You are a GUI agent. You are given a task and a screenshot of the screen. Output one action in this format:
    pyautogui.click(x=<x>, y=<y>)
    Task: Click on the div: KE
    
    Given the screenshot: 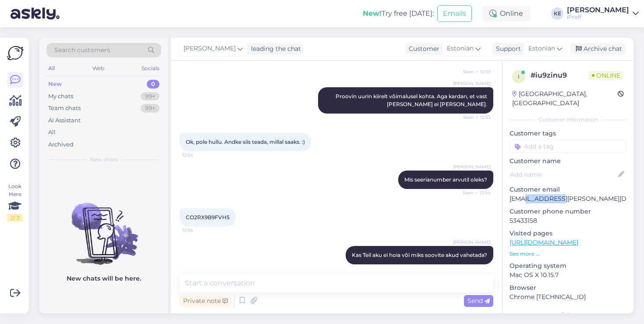 What is the action you would take?
    pyautogui.click(x=558, y=14)
    